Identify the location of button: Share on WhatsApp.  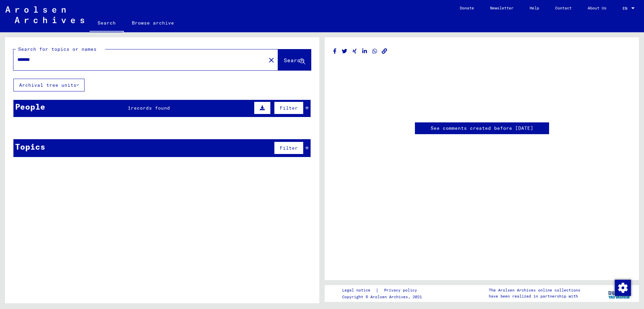
(374, 52).